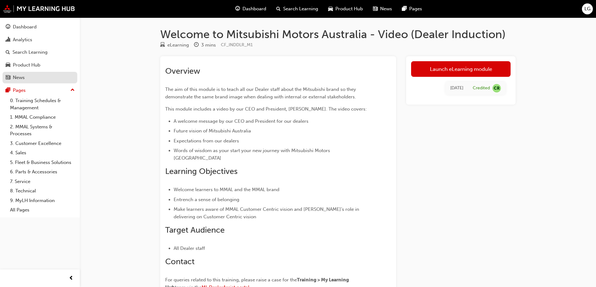  I want to click on span: Learning Objectives, so click(201, 171).